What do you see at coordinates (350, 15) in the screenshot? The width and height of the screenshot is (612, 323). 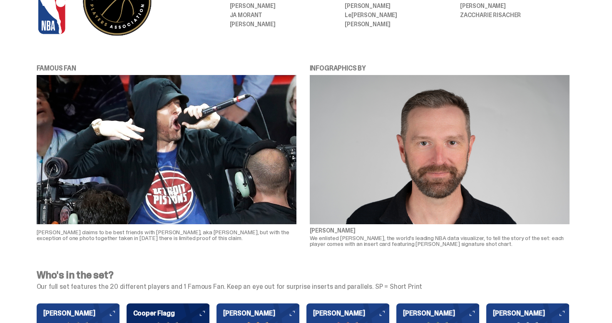 I see `span: e` at bounding box center [350, 15].